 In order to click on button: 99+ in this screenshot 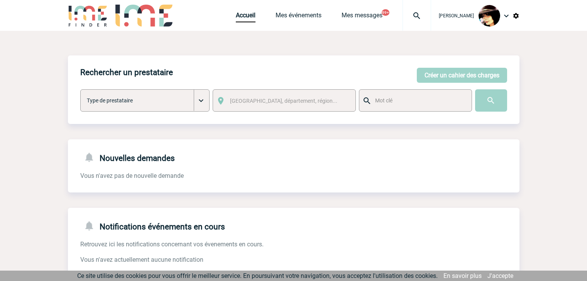, I will do `click(385, 12)`.